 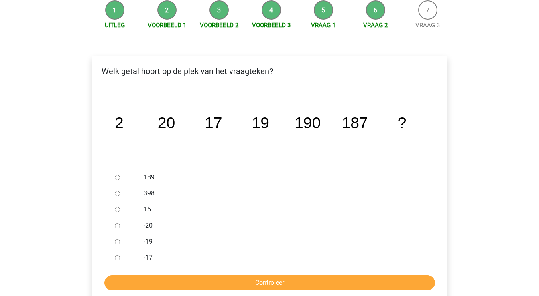 What do you see at coordinates (115, 25) in the screenshot?
I see `a: Uitleg` at bounding box center [115, 25].